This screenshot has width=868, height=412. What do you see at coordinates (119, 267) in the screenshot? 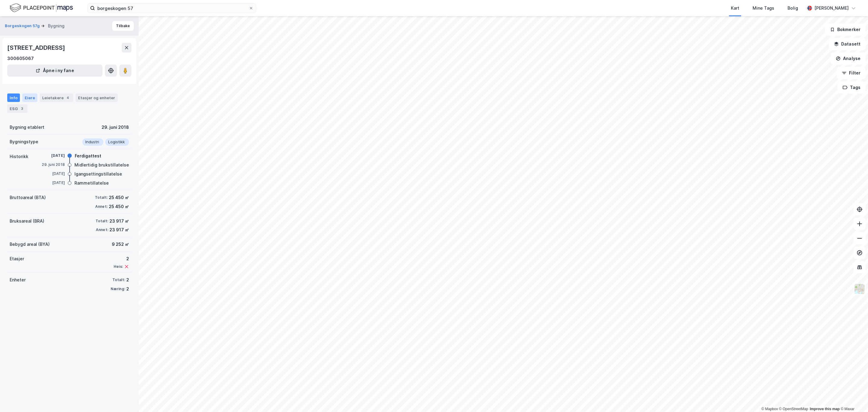
I see `div: Heis:` at bounding box center [119, 267].